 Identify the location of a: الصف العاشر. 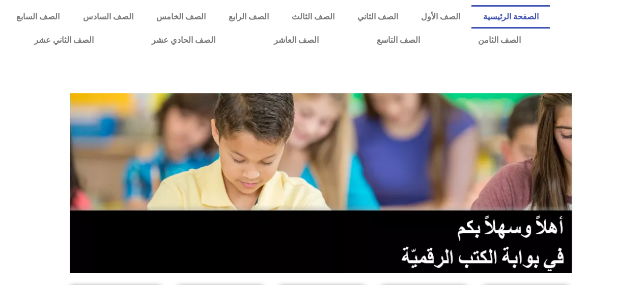
(296, 41).